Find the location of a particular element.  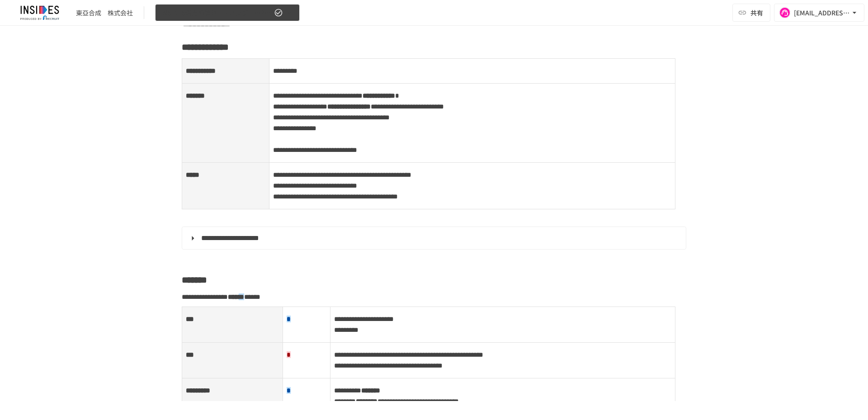

img: JmGSPSkPjKwBq77AtHmwC7bJguQHJlCRQfAXtnx4WuV is located at coordinates (40, 13).